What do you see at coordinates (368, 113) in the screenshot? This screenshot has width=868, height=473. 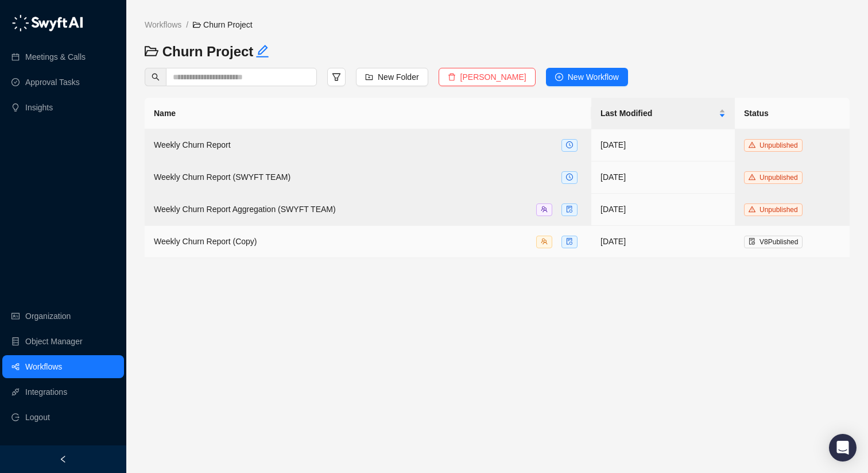 I see `th: Name` at bounding box center [368, 113].